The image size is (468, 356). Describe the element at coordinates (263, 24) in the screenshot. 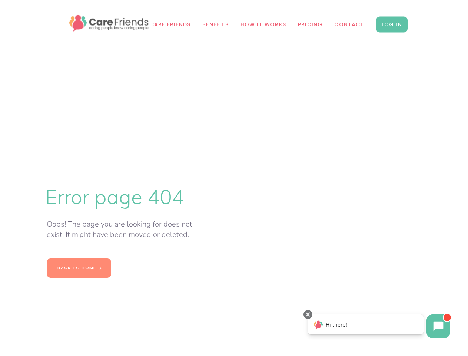

I see `span: How it works` at that location.